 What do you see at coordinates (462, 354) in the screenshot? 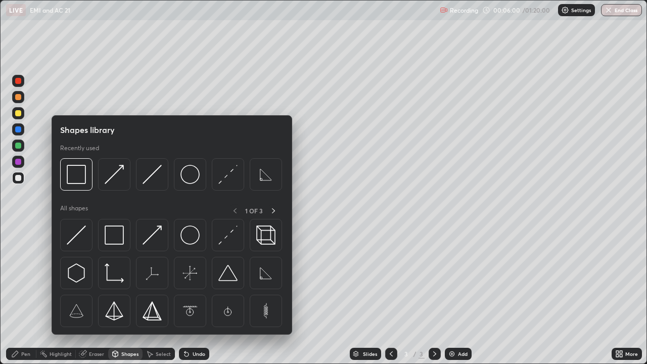
I see `div: Add` at bounding box center [462, 354].